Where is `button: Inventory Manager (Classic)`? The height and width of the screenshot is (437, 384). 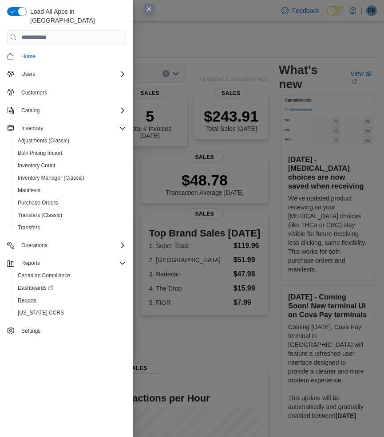
button: Inventory Manager (Classic) is located at coordinates (70, 178).